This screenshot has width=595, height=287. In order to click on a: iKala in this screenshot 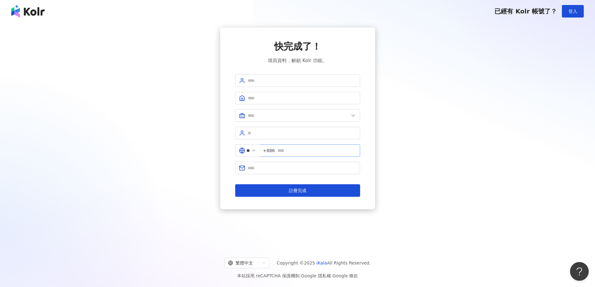, I will do `click(322, 263)`.